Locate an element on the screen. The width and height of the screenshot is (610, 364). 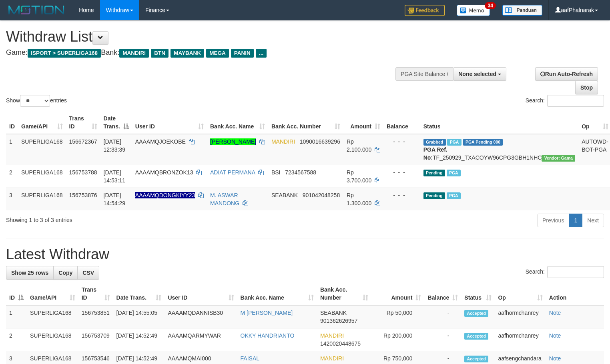
span: Grabbed is located at coordinates (435, 142).